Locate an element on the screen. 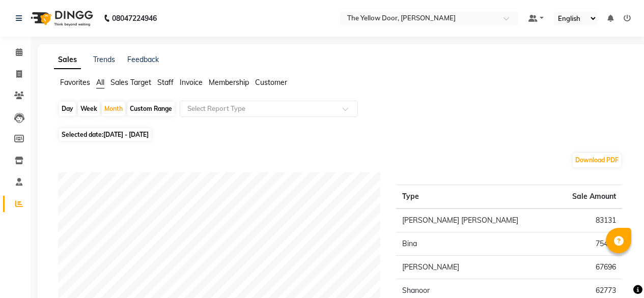 Image resolution: width=644 pixels, height=298 pixels. td: 75440 is located at coordinates (588, 244).